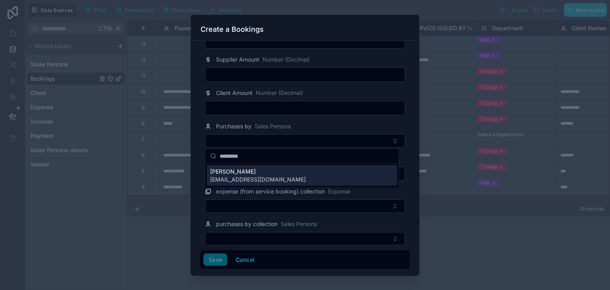  What do you see at coordinates (339, 191) in the screenshot?
I see `span: Expense` at bounding box center [339, 191].